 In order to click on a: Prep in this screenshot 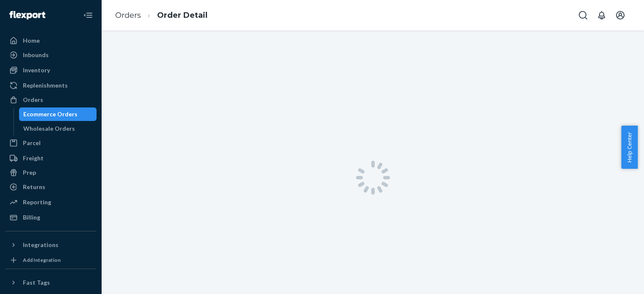, I will do `click(50, 173)`.